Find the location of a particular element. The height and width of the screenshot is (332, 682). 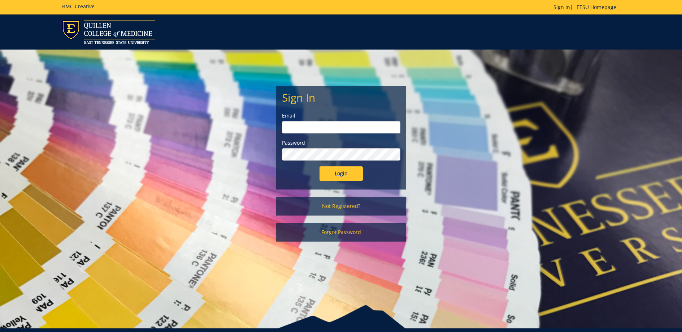

img: ETSU logo is located at coordinates (108, 32).